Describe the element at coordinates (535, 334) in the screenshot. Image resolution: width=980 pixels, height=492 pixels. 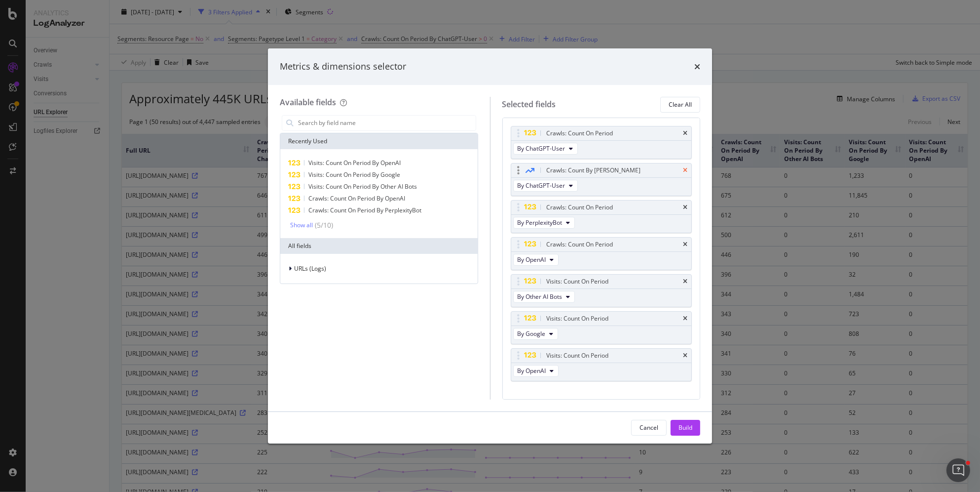
I see `button: By Google` at that location.